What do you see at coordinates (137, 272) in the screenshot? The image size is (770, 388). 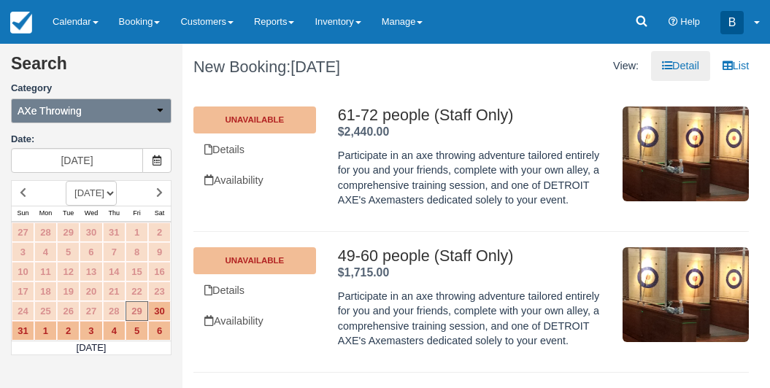 I see `a: 15` at bounding box center [137, 272].